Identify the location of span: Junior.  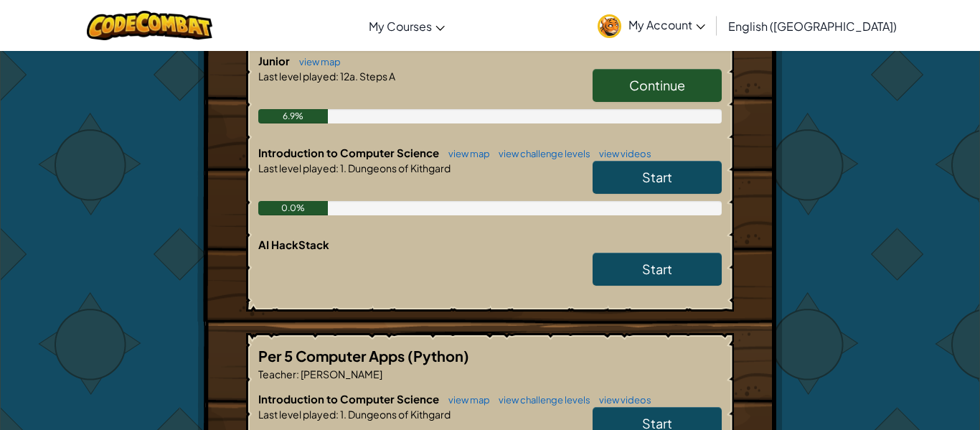
(275, 61).